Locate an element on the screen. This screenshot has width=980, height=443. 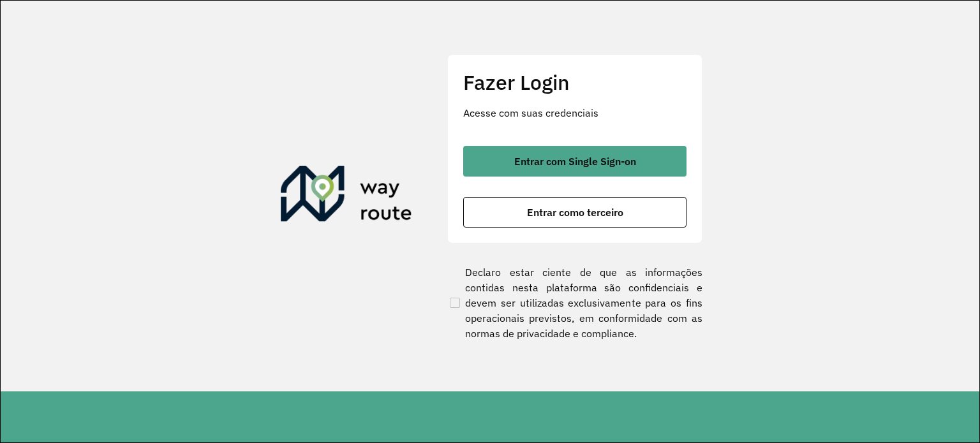
span: Entrar como terceiro is located at coordinates (575, 213).